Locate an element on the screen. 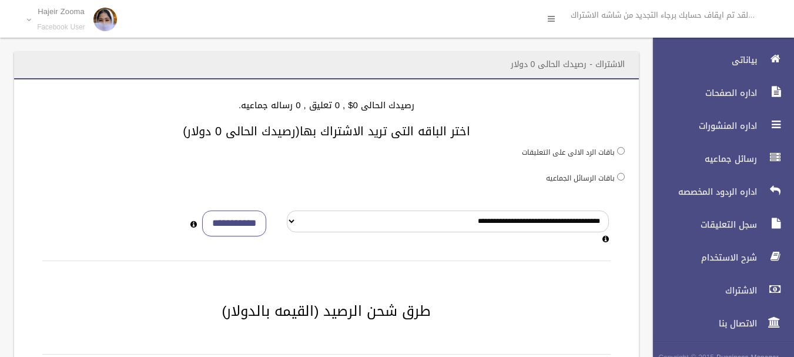  h2: طرق شحن الرصيد (القيمه بالدولار) is located at coordinates (326, 311).